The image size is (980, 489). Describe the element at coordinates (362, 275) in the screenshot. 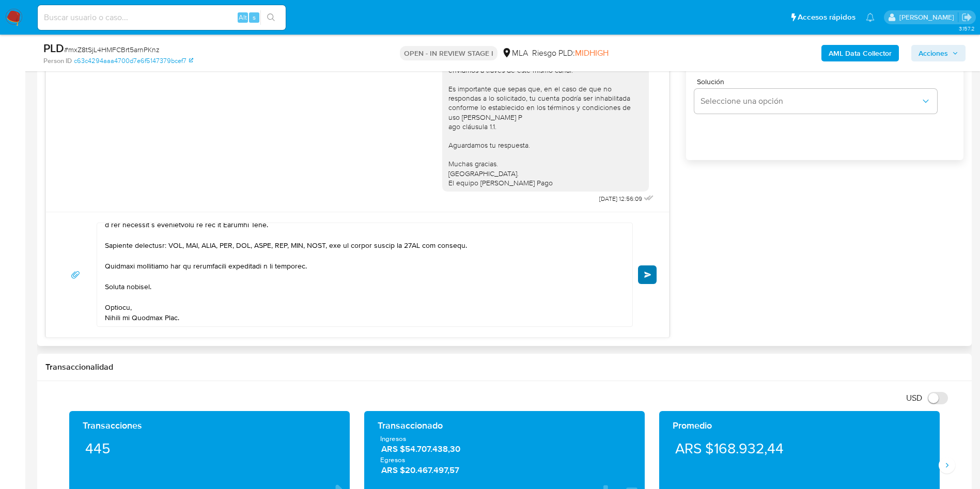

I see `textarea: Lore, Ip dolorsi am con adipiscinge seddoeiusmo te in utlabo et Dolorem Aliq, enimadminim ven qui...` at that location.